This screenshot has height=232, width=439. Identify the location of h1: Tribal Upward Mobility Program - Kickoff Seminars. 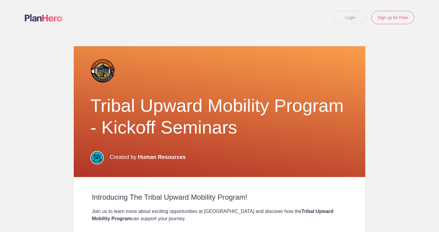
(219, 117).